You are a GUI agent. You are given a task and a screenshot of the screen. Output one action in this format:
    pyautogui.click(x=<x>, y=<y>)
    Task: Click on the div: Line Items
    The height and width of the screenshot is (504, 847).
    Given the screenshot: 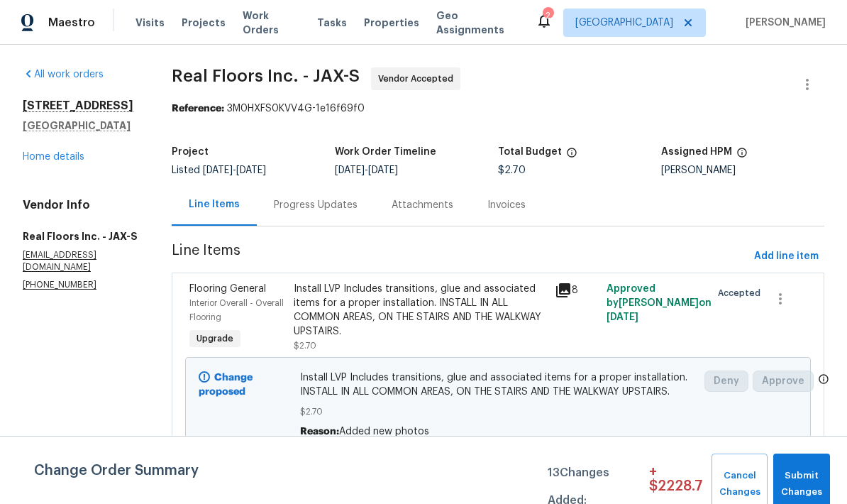 What is the action you would take?
    pyautogui.click(x=214, y=204)
    